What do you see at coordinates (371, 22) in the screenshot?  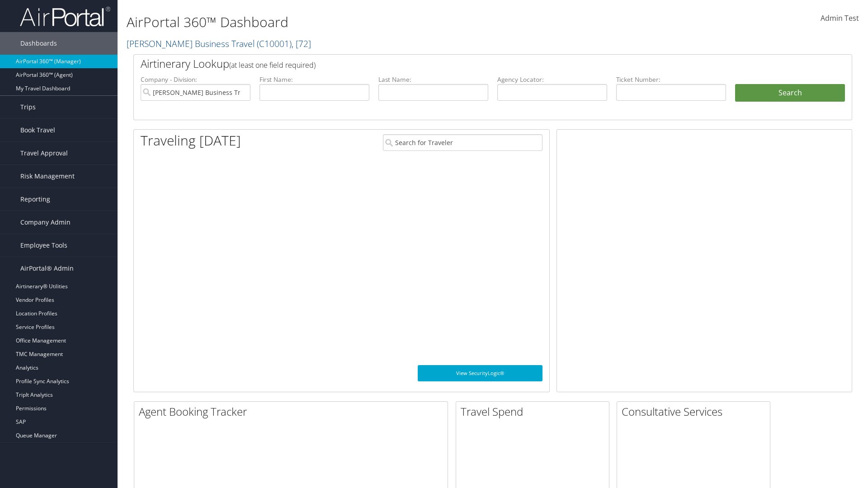 I see `h1: AirPortal 360™ Dashboard` at bounding box center [371, 22].